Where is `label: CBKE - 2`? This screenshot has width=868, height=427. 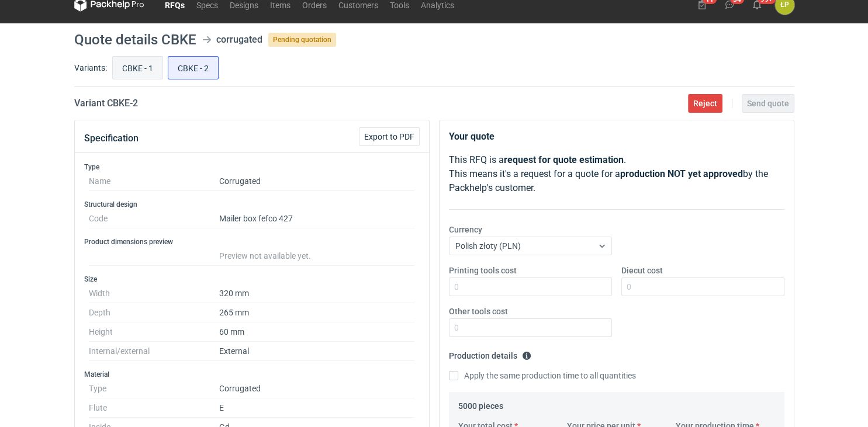 label: CBKE - 2 is located at coordinates (193, 68).